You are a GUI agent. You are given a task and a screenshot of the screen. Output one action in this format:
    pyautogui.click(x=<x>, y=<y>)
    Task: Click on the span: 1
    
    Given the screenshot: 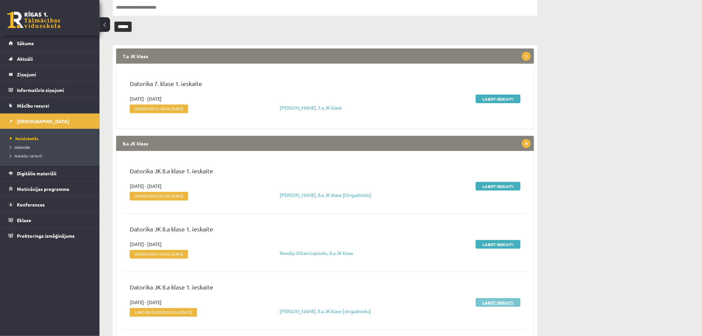 What is the action you would take?
    pyautogui.click(x=526, y=56)
    